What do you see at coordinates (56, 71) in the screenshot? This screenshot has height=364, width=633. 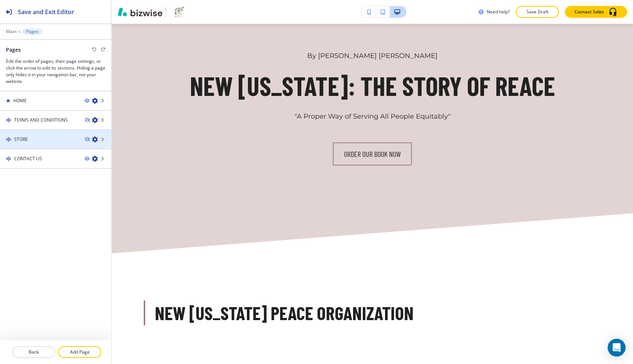 I see `h3: Edit the order of pages, their page settings, or click the arrow to edit its sections. Hiding a p...` at bounding box center [56, 71].